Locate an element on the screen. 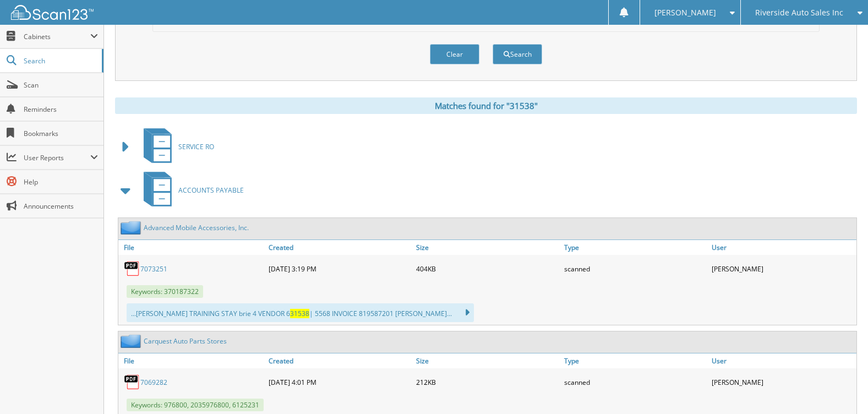 The image size is (868, 414). a: ACCOUNTS PAYABLE is located at coordinates (191, 190).